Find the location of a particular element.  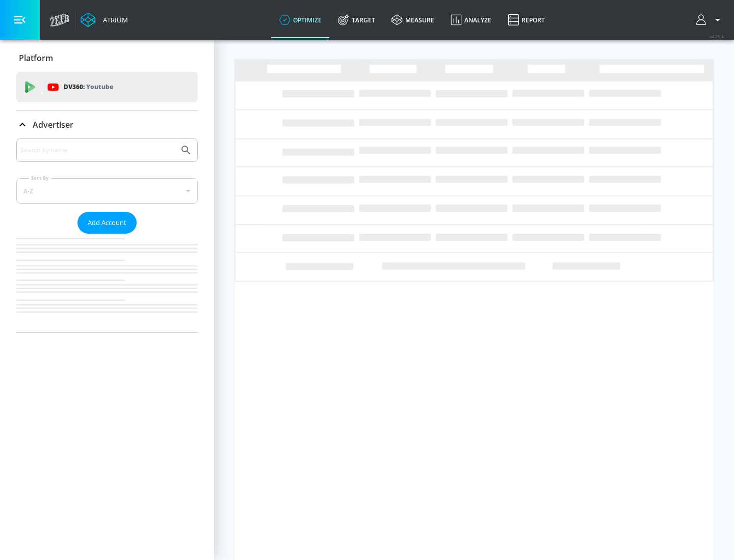

a: Target is located at coordinates (356, 20).